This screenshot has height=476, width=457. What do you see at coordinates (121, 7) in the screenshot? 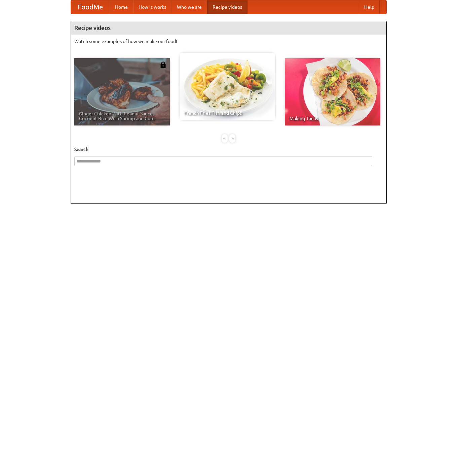
I see `a: Home` at bounding box center [121, 7].